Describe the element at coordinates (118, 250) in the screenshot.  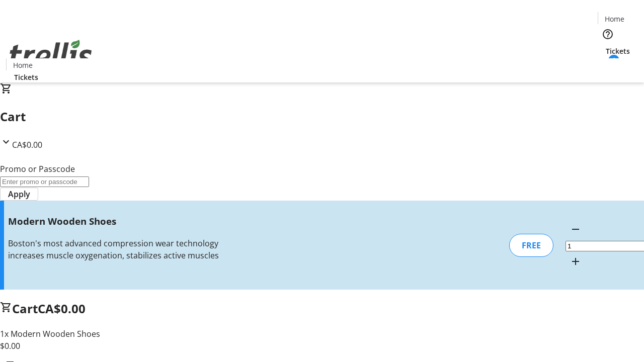
I see `div: Boston's most advanced compression wear technology increases muscle oxygenation, stabilizes activ...` at that location.